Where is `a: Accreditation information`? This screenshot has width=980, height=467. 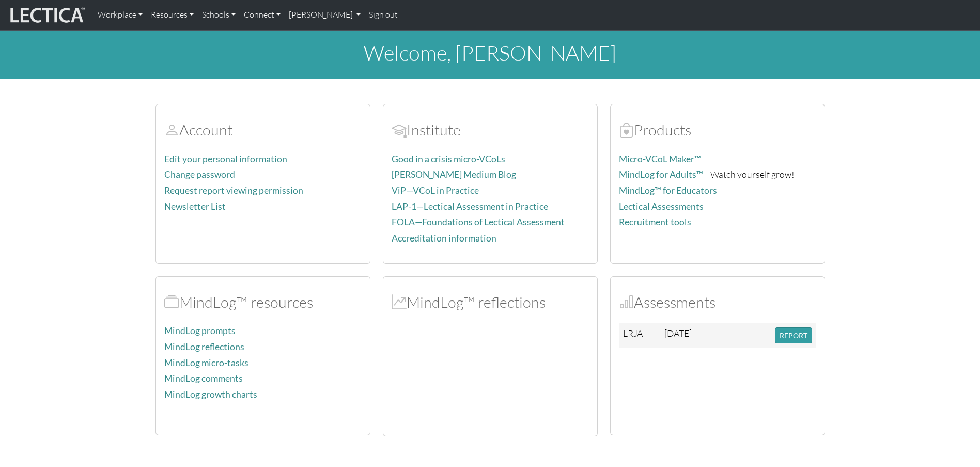
a: Accreditation information is located at coordinates (444, 237).